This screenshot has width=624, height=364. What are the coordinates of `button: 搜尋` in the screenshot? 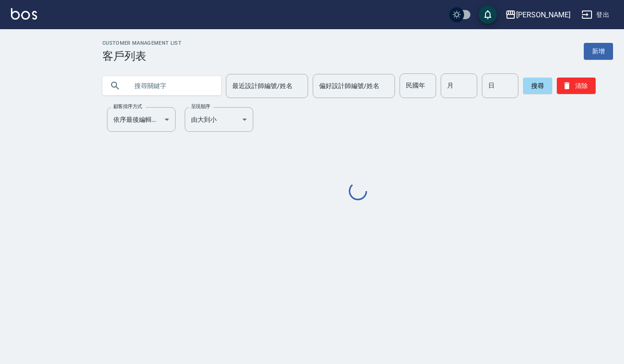 It's located at (537, 86).